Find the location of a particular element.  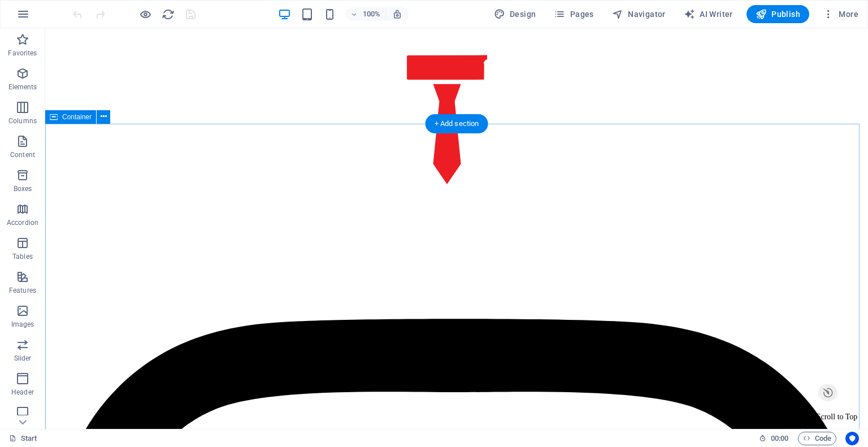

p: Tables is located at coordinates (23, 256).